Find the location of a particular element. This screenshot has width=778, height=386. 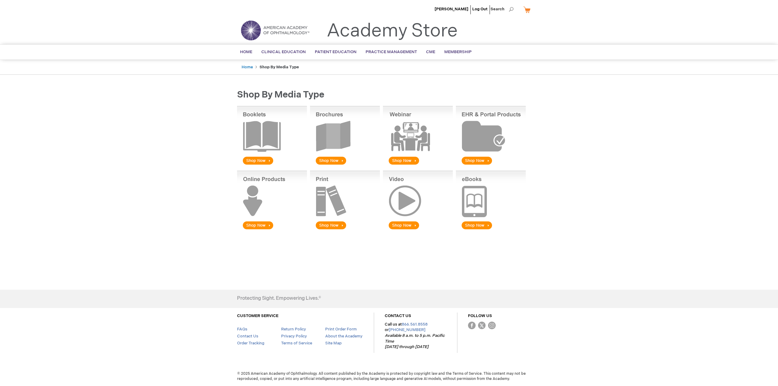

a: Academy Store is located at coordinates (392, 31).